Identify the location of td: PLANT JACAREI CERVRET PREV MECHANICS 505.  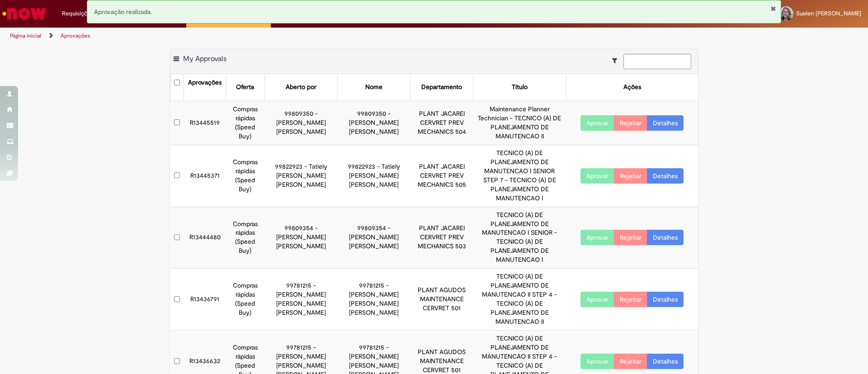
(442, 175).